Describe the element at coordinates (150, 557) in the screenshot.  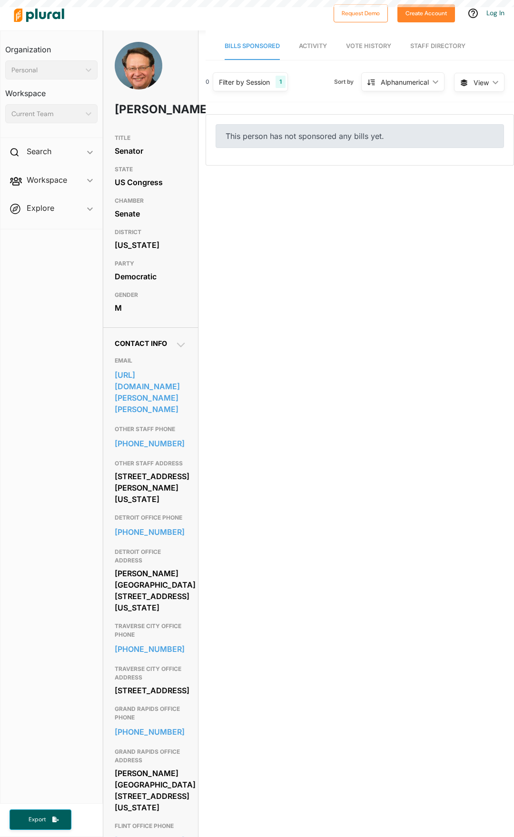
I see `h3: DETROIT OFFICE ADDRESS` at that location.